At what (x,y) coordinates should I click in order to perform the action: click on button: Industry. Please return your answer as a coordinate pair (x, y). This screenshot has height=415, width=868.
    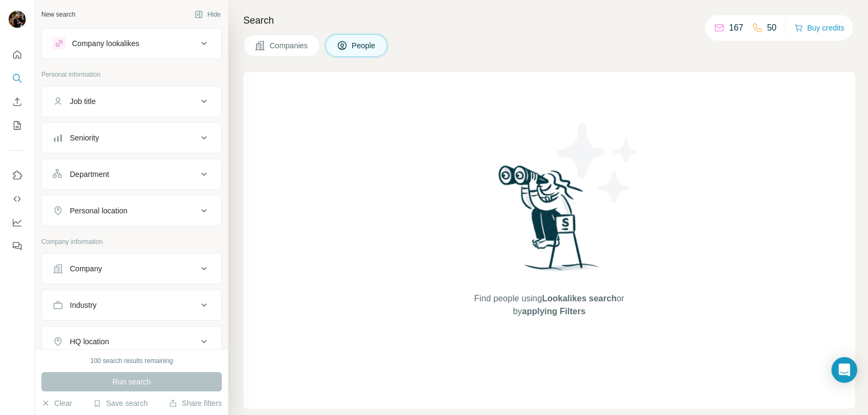
    Looking at the image, I should click on (132, 305).